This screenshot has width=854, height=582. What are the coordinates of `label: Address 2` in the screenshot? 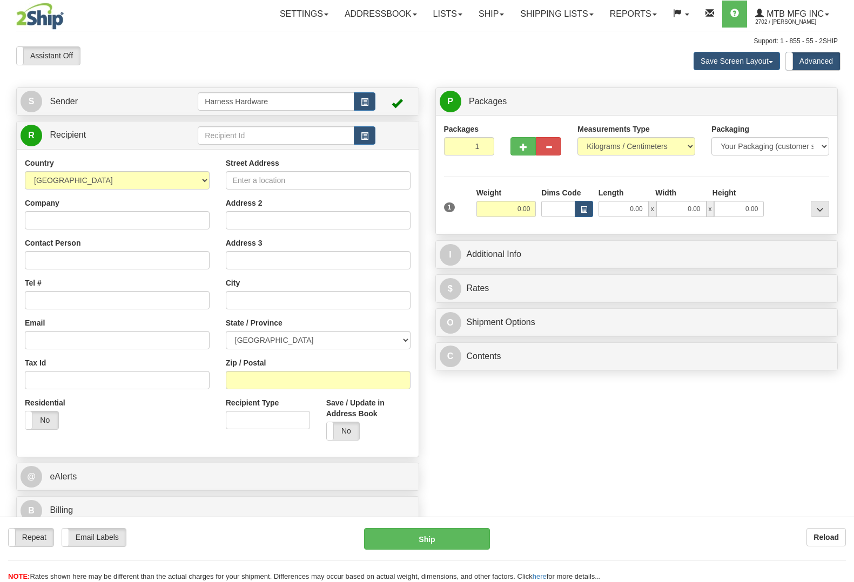 It's located at (244, 203).